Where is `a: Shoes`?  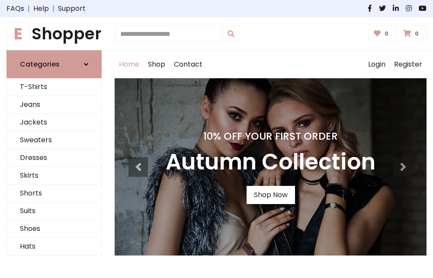 a: Shoes is located at coordinates (54, 229).